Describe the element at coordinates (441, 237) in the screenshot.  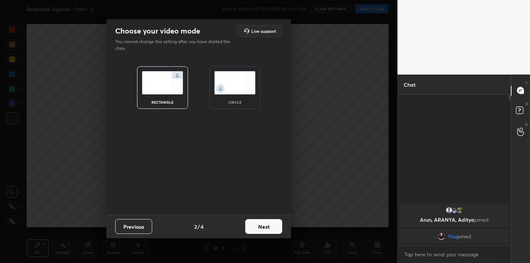
I see `img: 4a770520920d42f4a83b4b5e06273ada.png` at that location.